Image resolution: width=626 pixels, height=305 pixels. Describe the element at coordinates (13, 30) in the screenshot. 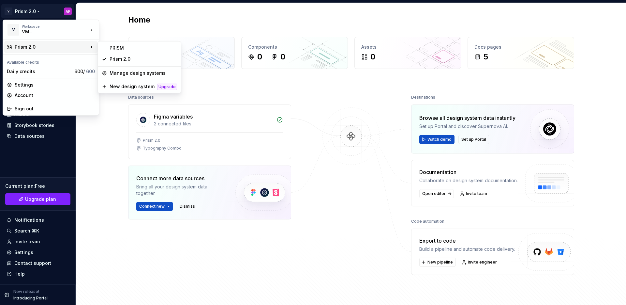

I see `div: V` at that location.